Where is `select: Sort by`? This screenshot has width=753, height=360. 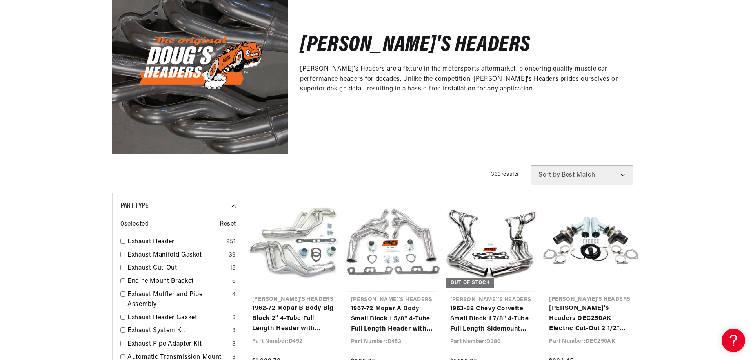 select: Sort by is located at coordinates (581, 175).